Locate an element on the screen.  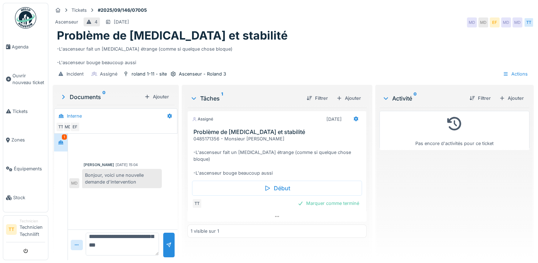
a: Stock is located at coordinates (26, 197).